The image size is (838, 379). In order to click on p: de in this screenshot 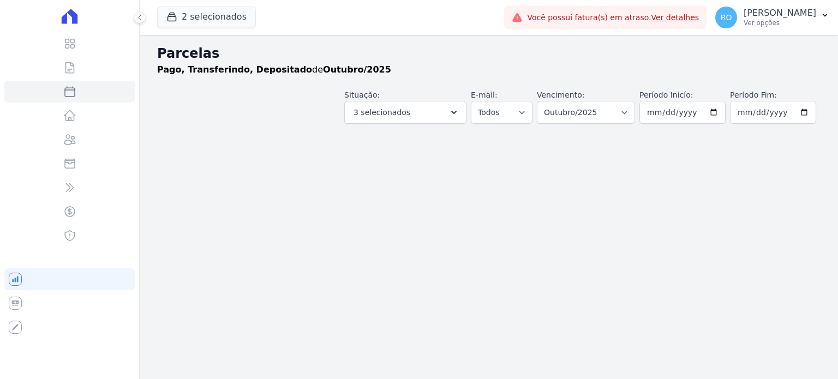, I will do `click(274, 70)`.